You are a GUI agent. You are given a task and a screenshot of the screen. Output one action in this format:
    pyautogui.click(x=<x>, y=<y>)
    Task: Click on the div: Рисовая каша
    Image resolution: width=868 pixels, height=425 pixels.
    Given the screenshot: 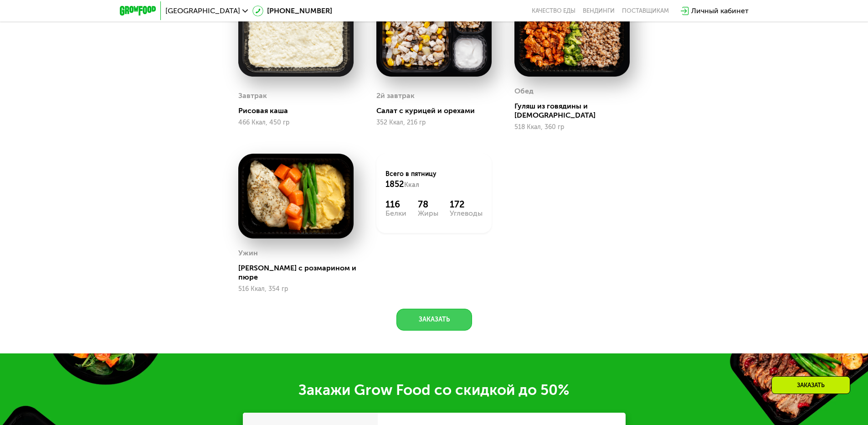 What is the action you would take?
    pyautogui.click(x=299, y=111)
    